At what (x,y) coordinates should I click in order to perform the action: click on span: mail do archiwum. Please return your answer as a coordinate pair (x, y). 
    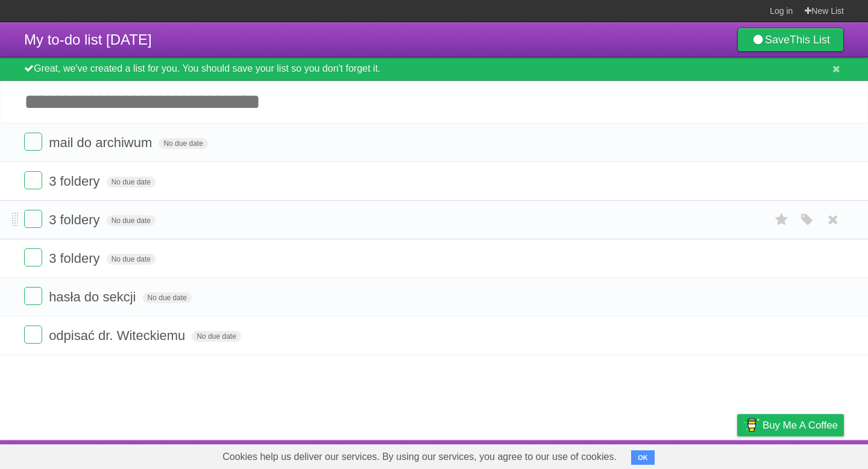
    Looking at the image, I should click on (102, 142).